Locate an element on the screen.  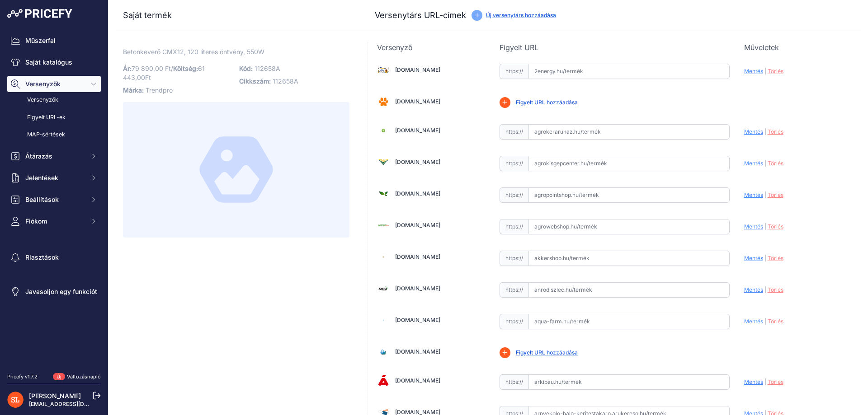
font: Betonkeverő CMX12, 120 literes öntvény, 550W is located at coordinates (193, 51).